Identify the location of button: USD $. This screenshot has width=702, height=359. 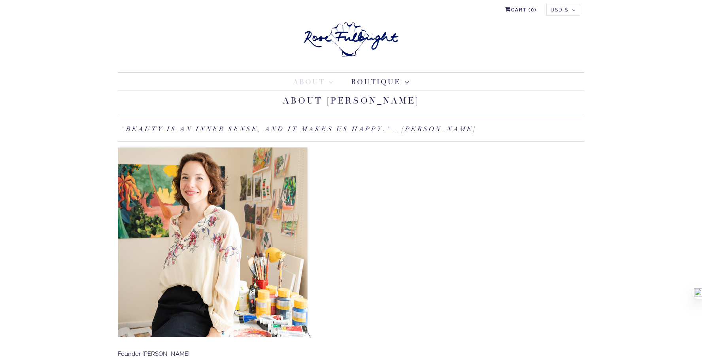
(563, 10).